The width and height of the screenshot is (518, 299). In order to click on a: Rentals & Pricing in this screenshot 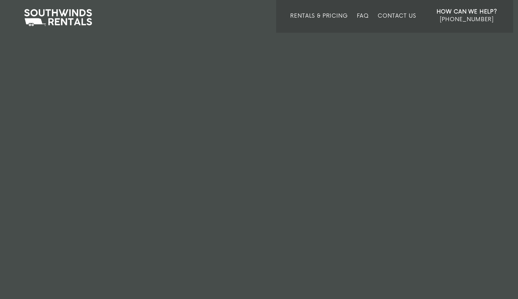, I will do `click(319, 23)`.